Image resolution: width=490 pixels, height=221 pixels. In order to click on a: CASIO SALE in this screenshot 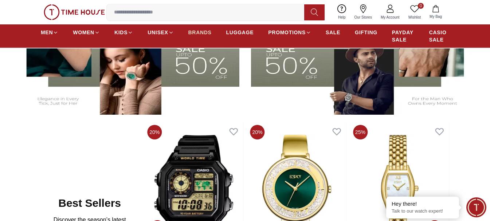, I will do `click(439, 36)`.